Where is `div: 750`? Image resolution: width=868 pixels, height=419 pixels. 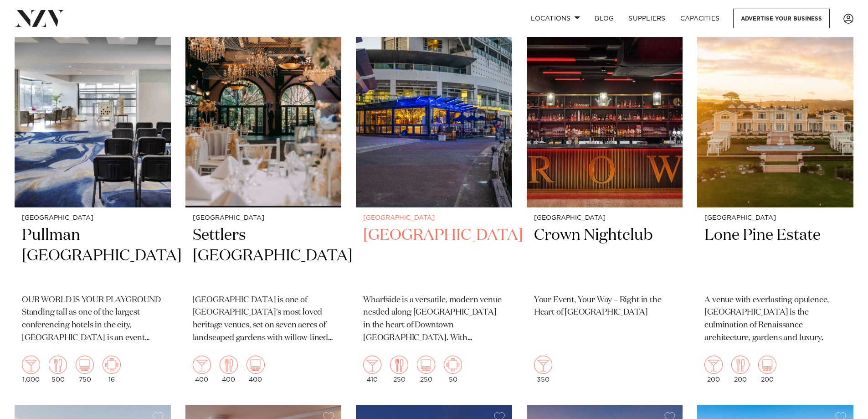 div: 750 is located at coordinates (85, 369).